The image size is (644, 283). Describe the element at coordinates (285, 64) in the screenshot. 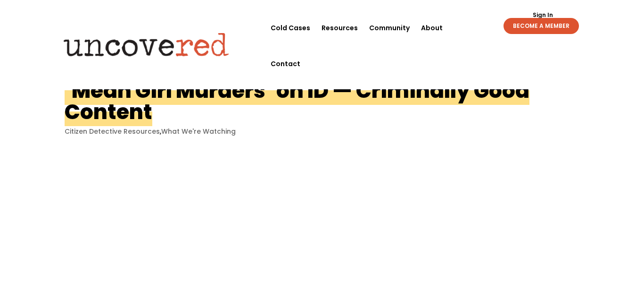

I see `a: Contact` at that location.